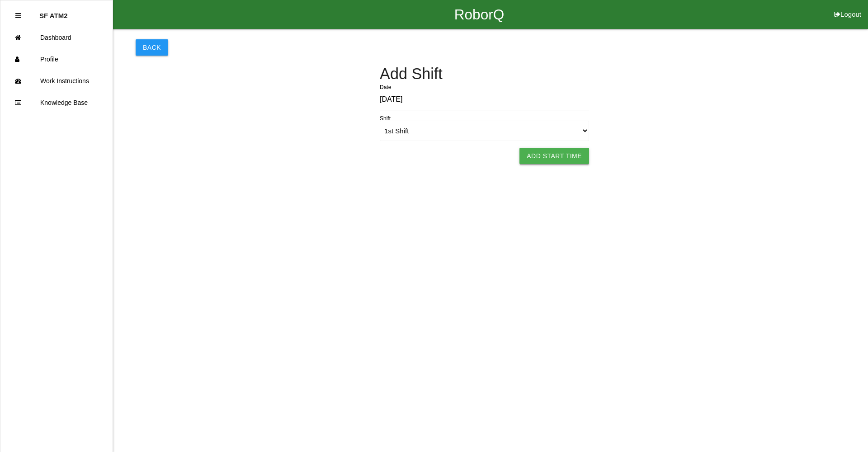 The width and height of the screenshot is (868, 452). What do you see at coordinates (57, 59) in the screenshot?
I see `a: Profile` at bounding box center [57, 59].